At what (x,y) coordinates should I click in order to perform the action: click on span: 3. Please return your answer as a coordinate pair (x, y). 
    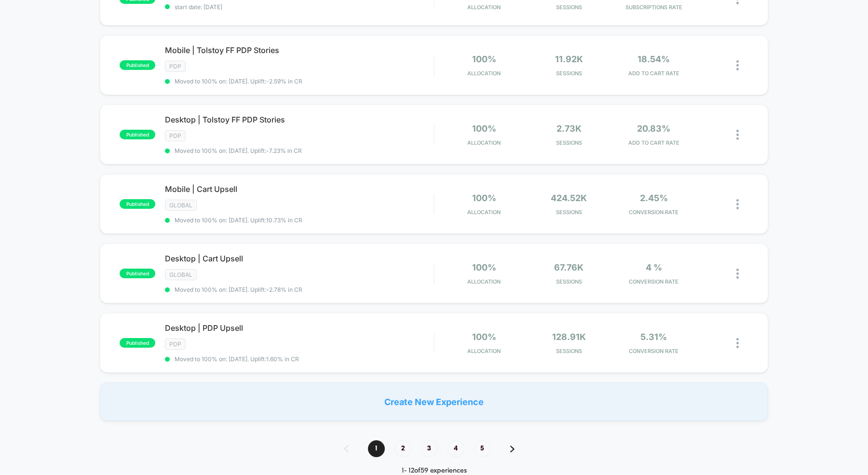
    Looking at the image, I should click on (429, 449).